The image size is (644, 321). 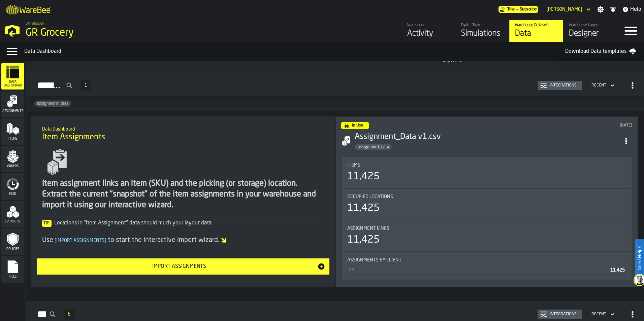 What do you see at coordinates (478, 270) in the screenshot?
I see `div: GR` at bounding box center [478, 270].